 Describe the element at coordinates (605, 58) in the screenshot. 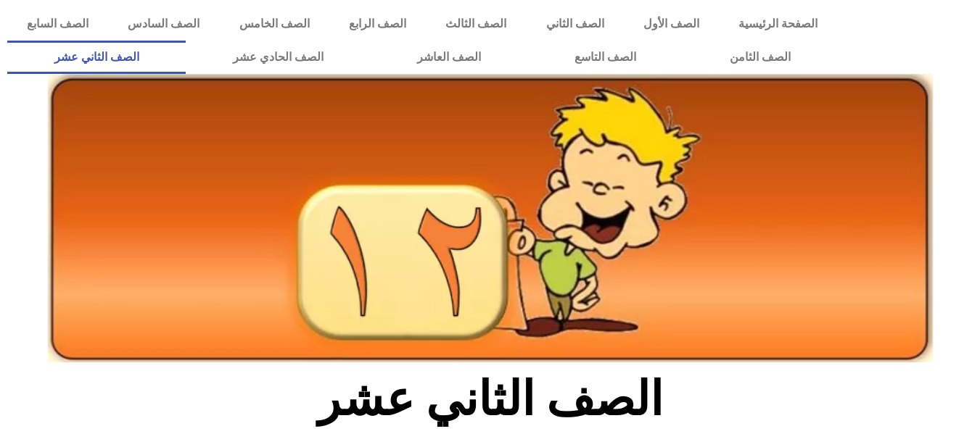

I see `a: الصف التاسع` at that location.